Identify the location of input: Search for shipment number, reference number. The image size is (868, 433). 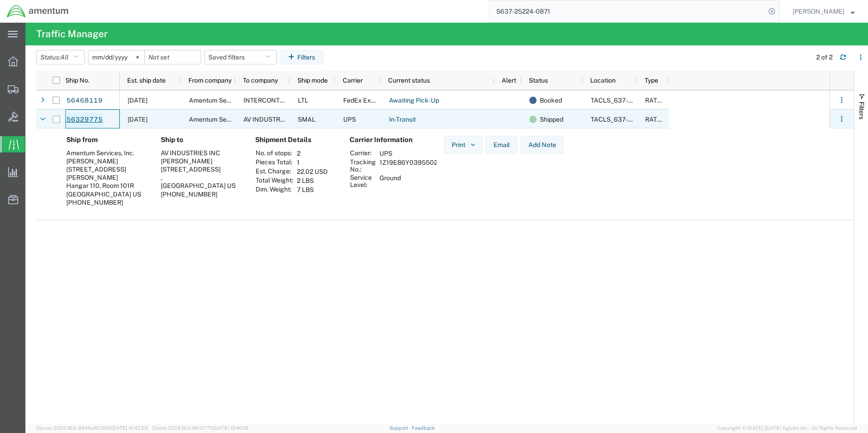
(627, 11).